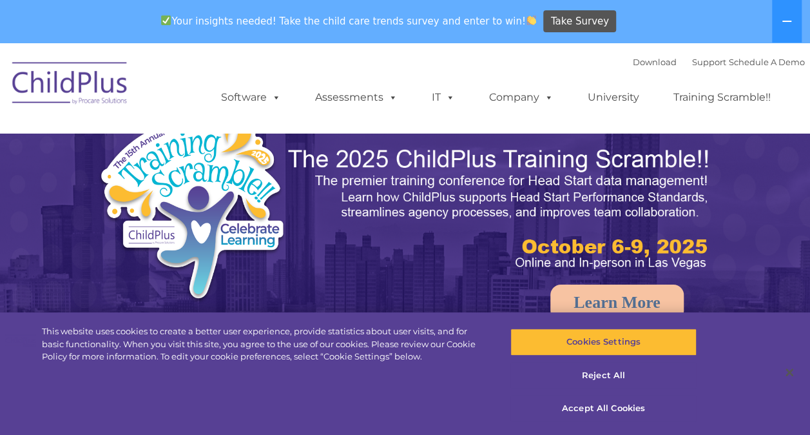 This screenshot has width=810, height=435. What do you see at coordinates (580, 21) in the screenshot?
I see `a: Take Survey` at bounding box center [580, 21].